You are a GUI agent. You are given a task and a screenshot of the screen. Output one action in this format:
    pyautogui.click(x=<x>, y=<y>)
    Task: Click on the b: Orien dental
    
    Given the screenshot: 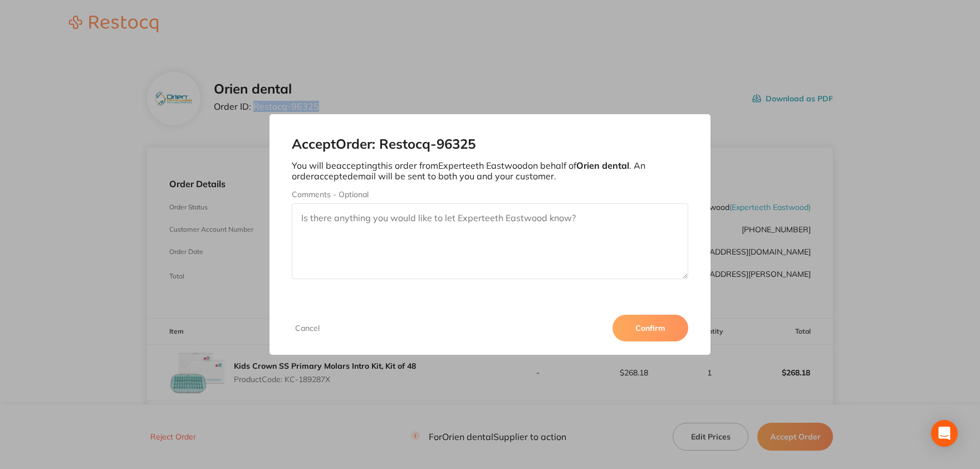 What is the action you would take?
    pyautogui.click(x=603, y=165)
    